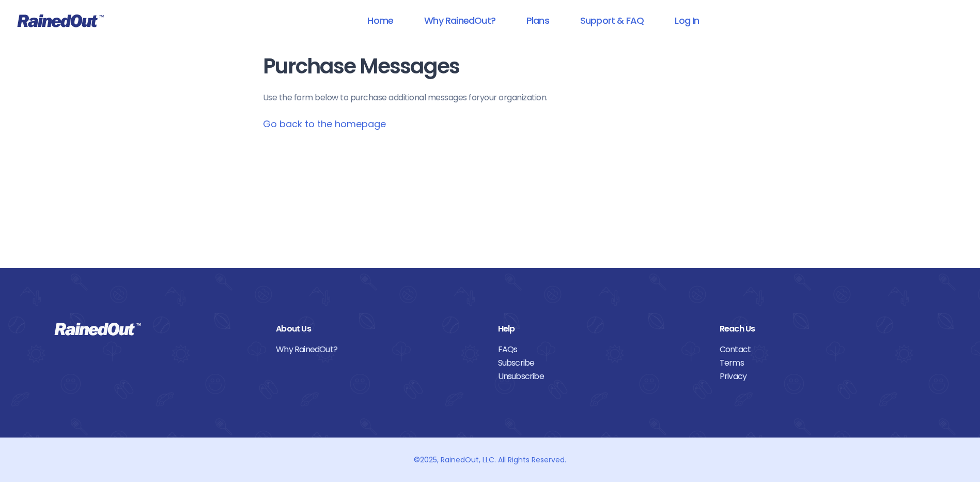 The height and width of the screenshot is (482, 980). What do you see at coordinates (538, 20) in the screenshot?
I see `a: Plans` at bounding box center [538, 20].